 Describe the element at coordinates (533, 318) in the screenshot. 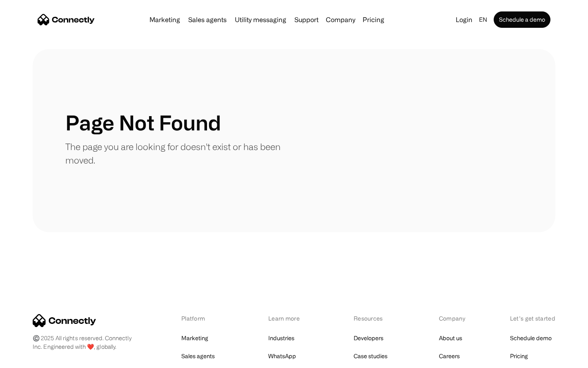

I see `div: Let’s get started` at that location.